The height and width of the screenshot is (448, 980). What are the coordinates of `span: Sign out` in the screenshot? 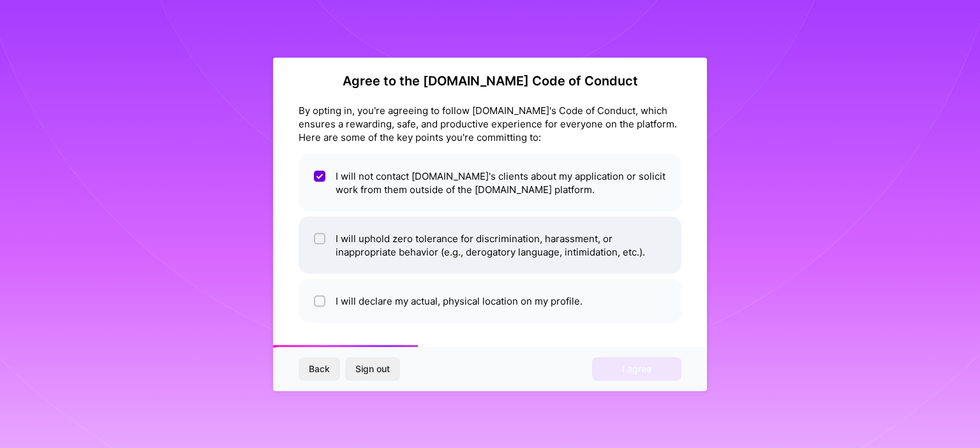 It's located at (373, 369).